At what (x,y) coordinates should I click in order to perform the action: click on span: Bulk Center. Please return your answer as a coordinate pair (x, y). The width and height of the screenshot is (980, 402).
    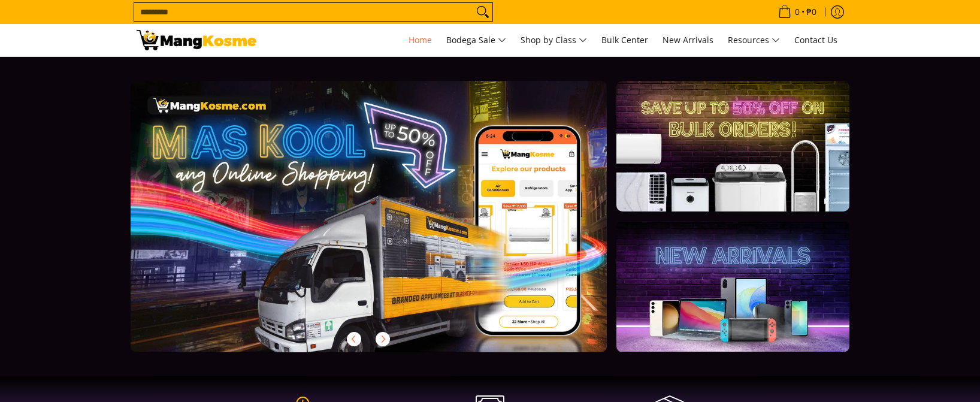
    Looking at the image, I should click on (625, 40).